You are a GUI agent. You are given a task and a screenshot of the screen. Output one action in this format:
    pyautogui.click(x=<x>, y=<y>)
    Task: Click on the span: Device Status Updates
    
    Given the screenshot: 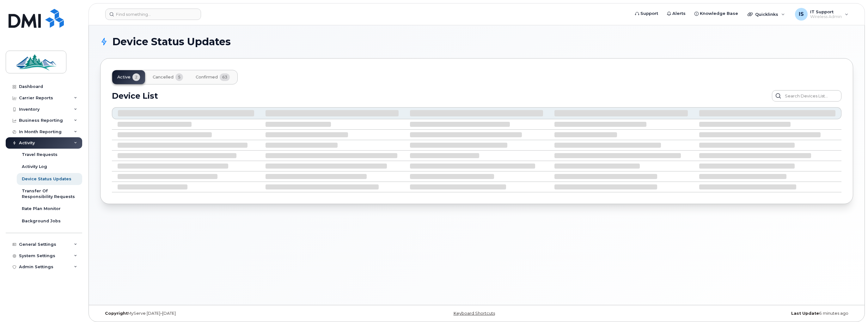 What is the action you would take?
    pyautogui.click(x=171, y=42)
    